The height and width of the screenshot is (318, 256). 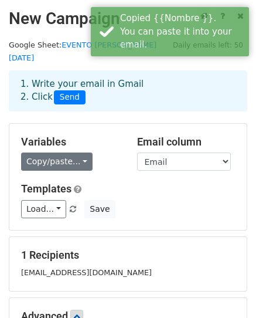 I want to click on div: 1. Write your email in Gmail 2. Click, so click(x=128, y=91).